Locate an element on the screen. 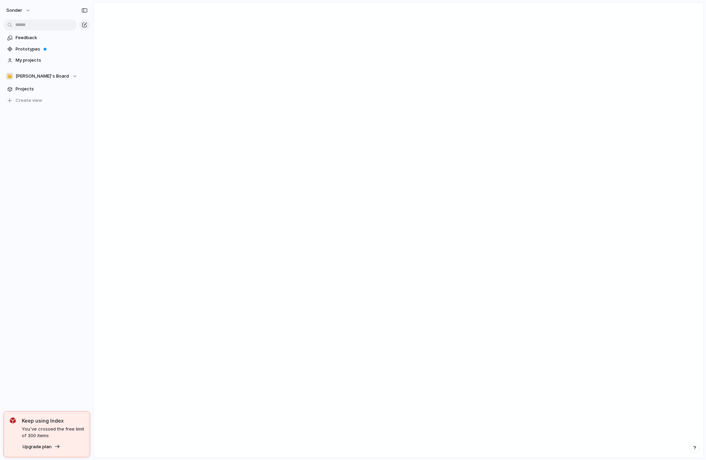 The width and height of the screenshot is (706, 460). span: Feedback is located at coordinates (52, 38).